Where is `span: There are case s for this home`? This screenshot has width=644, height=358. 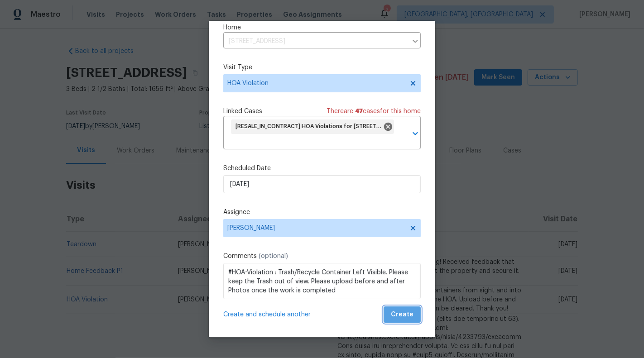
span: There are case s for this home is located at coordinates (374, 111).